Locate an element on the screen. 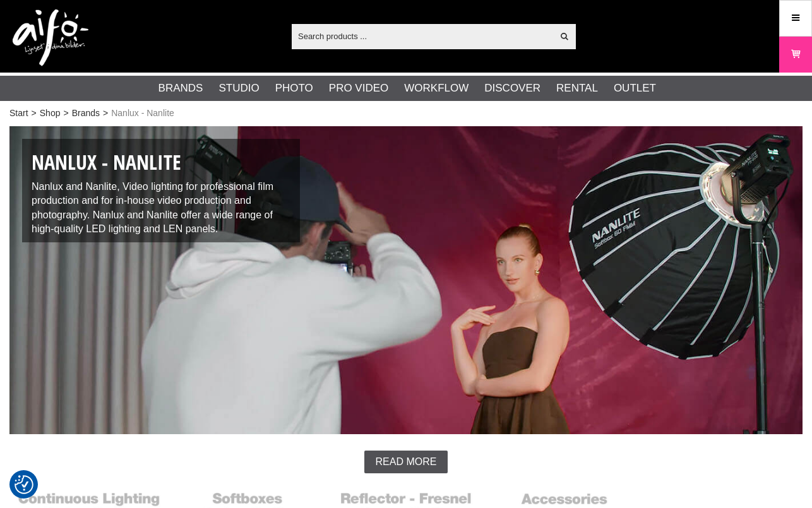  span: Nanlux - Nanlite is located at coordinates (142, 113).